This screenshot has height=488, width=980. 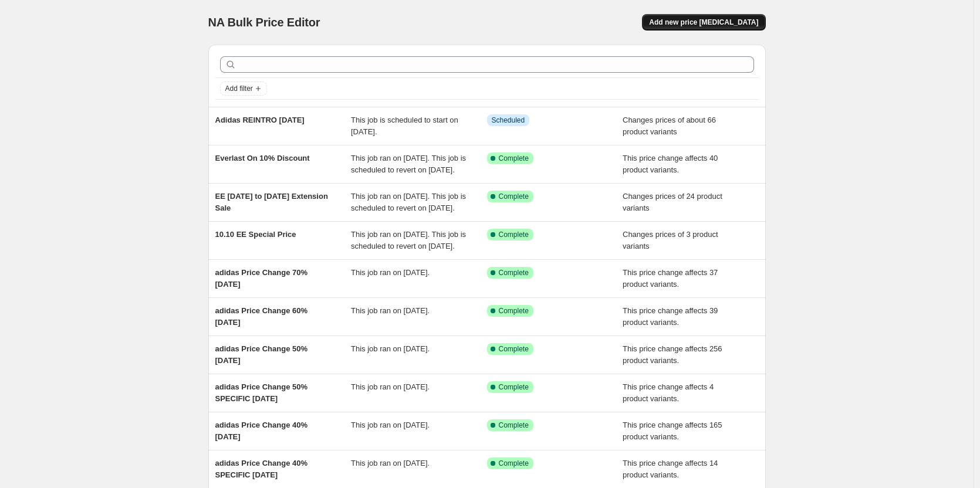 What do you see at coordinates (670, 316) in the screenshot?
I see `span: This price change affects 39 product variants.` at bounding box center [670, 316].